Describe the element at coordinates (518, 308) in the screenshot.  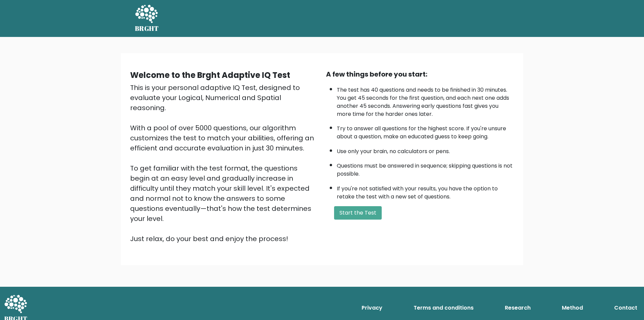
I see `a: Research` at that location.